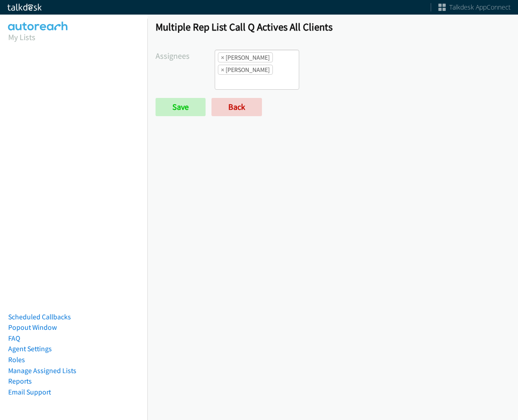 Image resolution: width=518 pixels, height=420 pixels. Describe the element at coordinates (14, 338) in the screenshot. I see `a: FAQ` at that location.